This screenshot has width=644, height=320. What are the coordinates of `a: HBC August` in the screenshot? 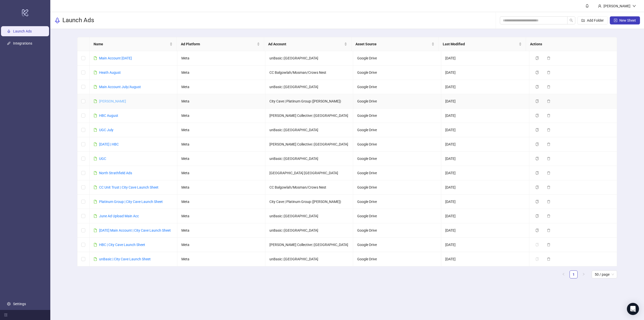 It's located at (108, 115).